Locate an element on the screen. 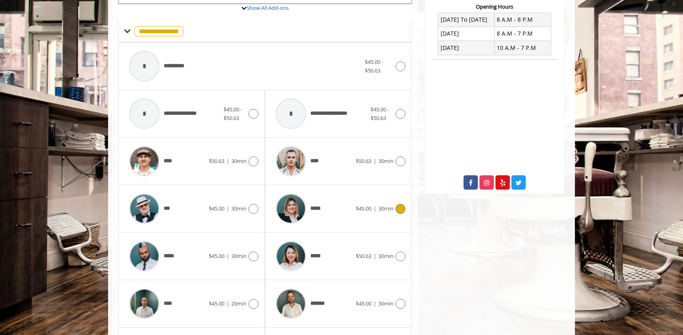  a: Show All Add-ons is located at coordinates (267, 8).